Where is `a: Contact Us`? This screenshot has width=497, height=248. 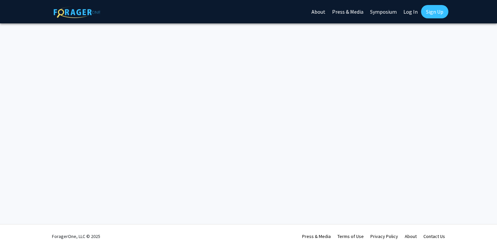 a: Contact Us is located at coordinates (434, 236).